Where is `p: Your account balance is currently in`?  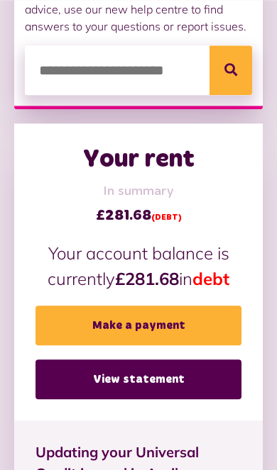
p: Your account balance is currently in is located at coordinates (138, 266).